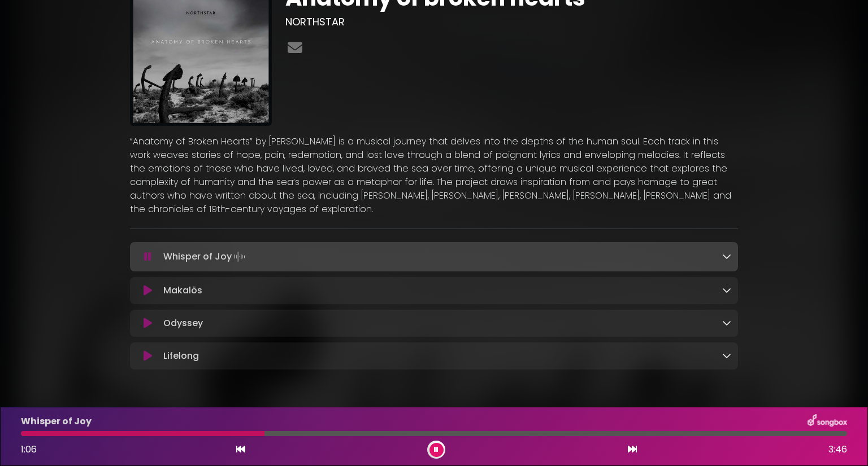  Describe the element at coordinates (183, 323) in the screenshot. I see `p: Odyssey` at that location.